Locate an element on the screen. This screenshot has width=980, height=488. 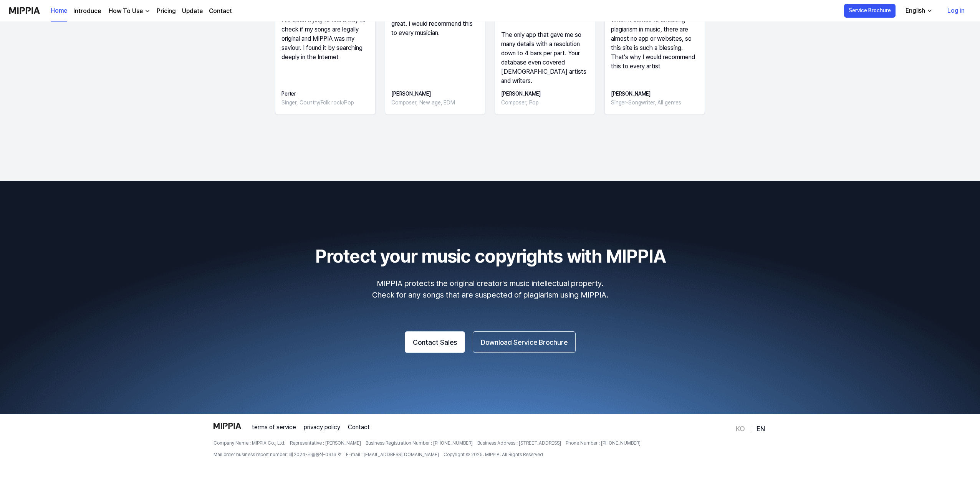
div: The only app that gave me so many details with a resolution down to 4 bars per part. Your databas... is located at coordinates (545, 58).